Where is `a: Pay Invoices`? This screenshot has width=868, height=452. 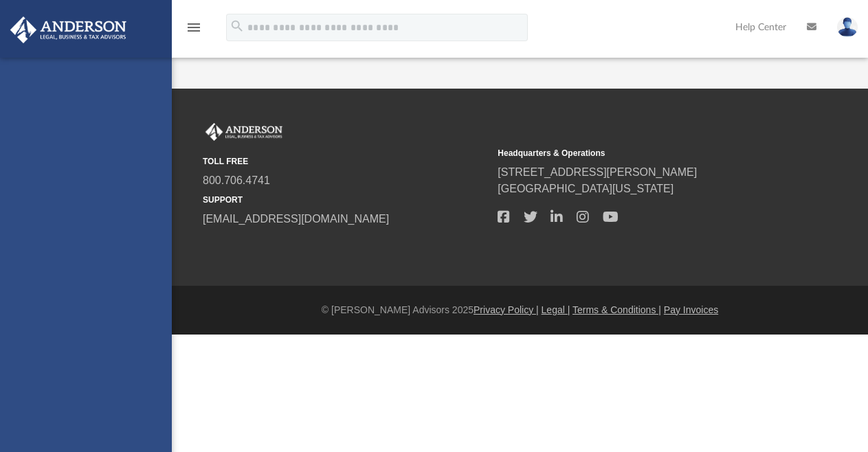 a: Pay Invoices is located at coordinates (691, 310).